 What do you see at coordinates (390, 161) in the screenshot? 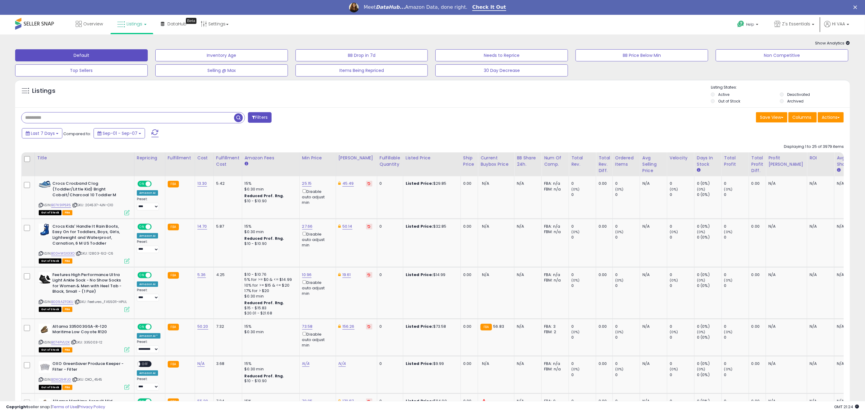
I see `div: Fulfillable Quantity` at bounding box center [390, 161].